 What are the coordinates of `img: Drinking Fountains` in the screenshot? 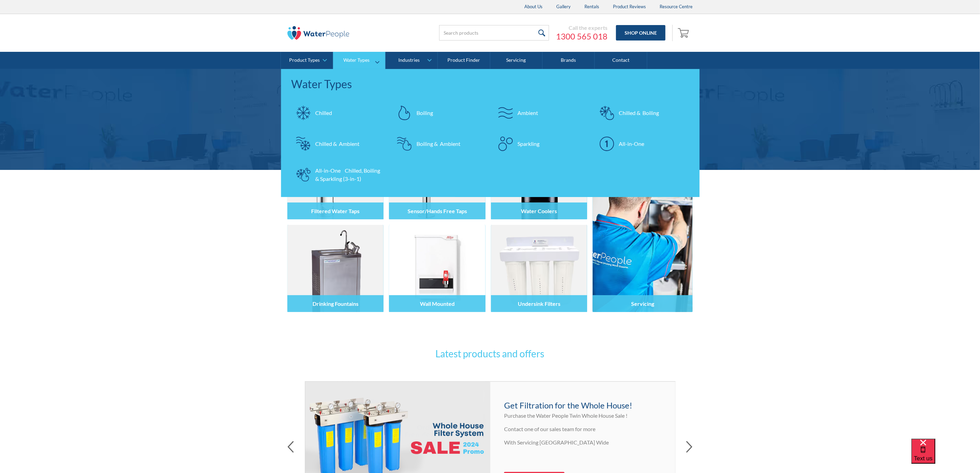 It's located at (335, 269).